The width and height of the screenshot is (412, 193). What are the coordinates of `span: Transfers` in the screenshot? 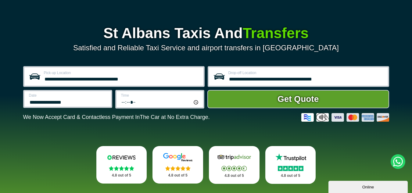 It's located at (276, 33).